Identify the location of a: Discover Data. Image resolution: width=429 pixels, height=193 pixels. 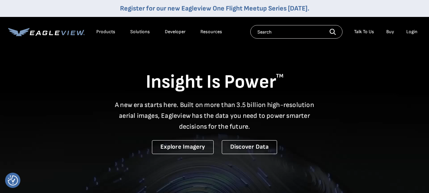
(249, 147).